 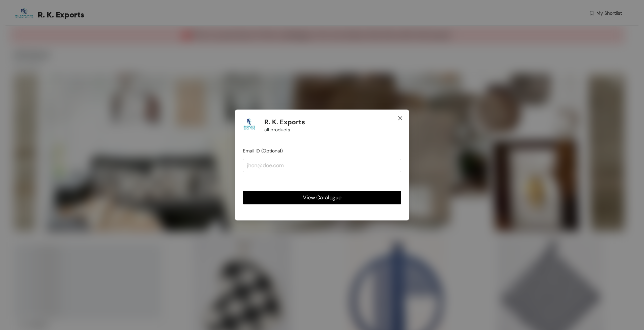 What do you see at coordinates (400, 118) in the screenshot?
I see `button: Close` at bounding box center [400, 118].